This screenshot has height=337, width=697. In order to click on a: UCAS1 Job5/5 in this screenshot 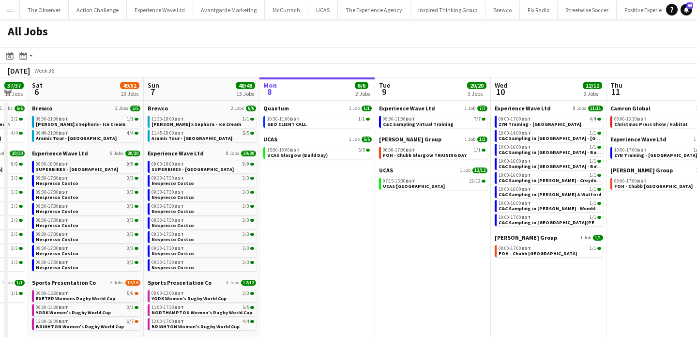, I will do `click(318, 139)`.